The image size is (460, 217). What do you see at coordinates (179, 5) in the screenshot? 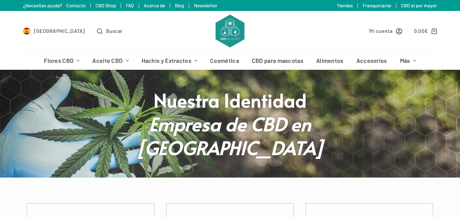
I see `a: Blog` at bounding box center [179, 5].